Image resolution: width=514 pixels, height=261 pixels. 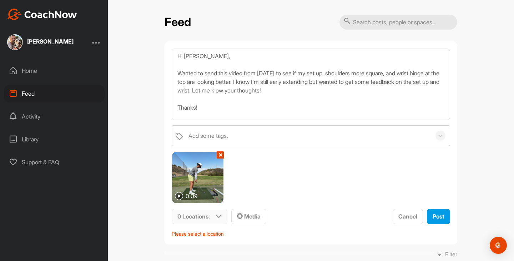 I want to click on div: Home, so click(x=54, y=71).